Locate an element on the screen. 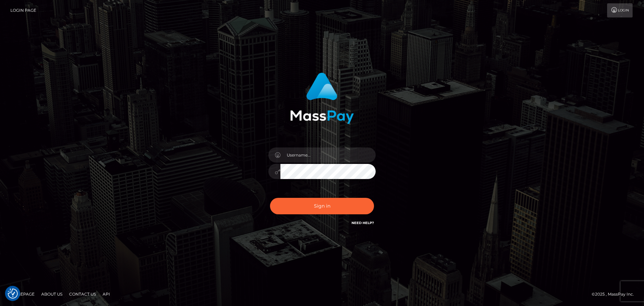  button: Sign in is located at coordinates (322, 206).